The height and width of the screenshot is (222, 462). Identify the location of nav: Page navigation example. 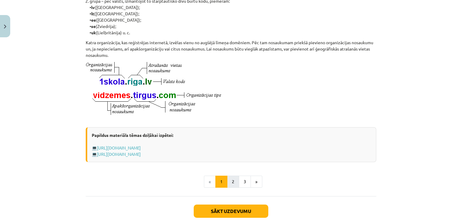
(231, 182).